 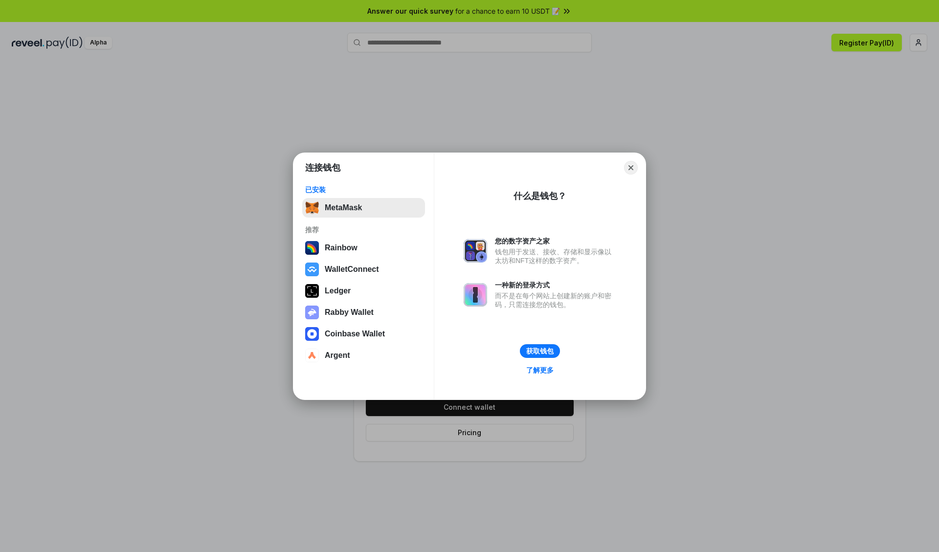 I want to click on button: Coinbase Wallet, so click(x=363, y=334).